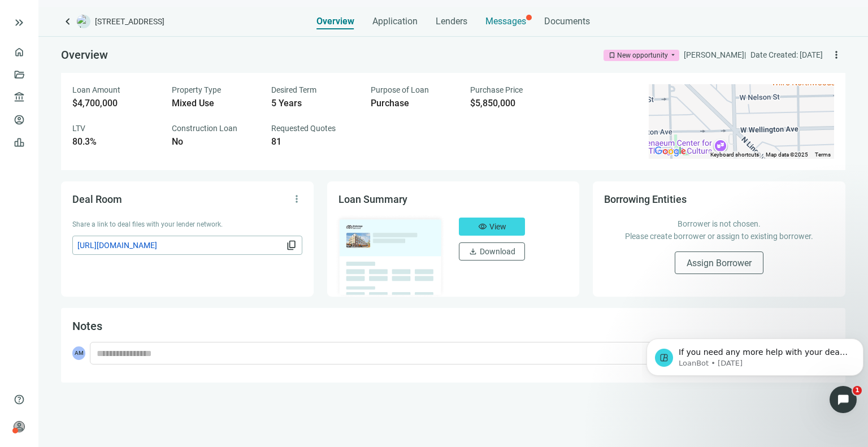 This screenshot has width=868, height=447. I want to click on span: AM, so click(79, 353).